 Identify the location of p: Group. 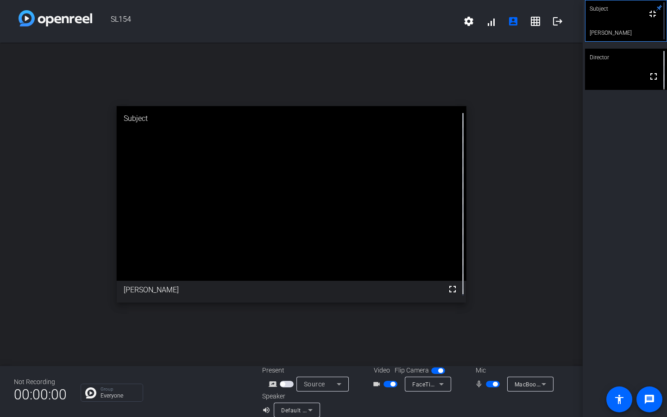
(119, 389).